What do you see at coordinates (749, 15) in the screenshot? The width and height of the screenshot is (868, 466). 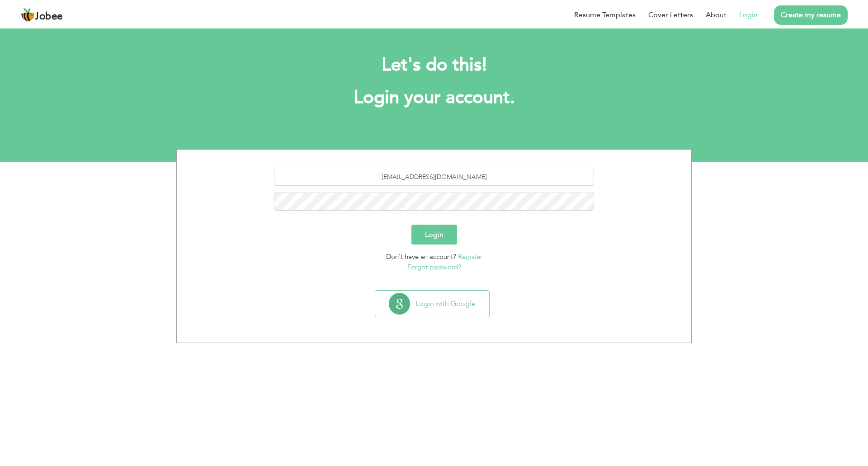 I see `a: Login` at bounding box center [749, 15].